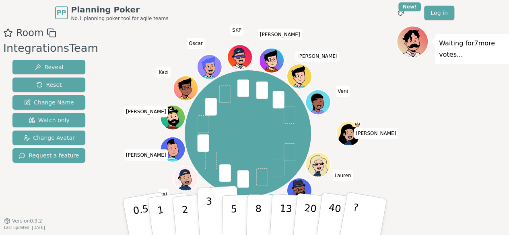 The image size is (509, 235). Describe the element at coordinates (49, 103) in the screenshot. I see `button: Change Name` at that location.